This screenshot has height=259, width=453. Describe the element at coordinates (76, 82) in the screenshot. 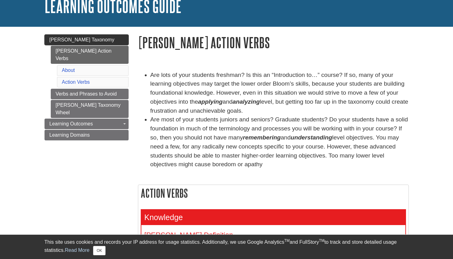

I see `a: Action Verbs` at that location.